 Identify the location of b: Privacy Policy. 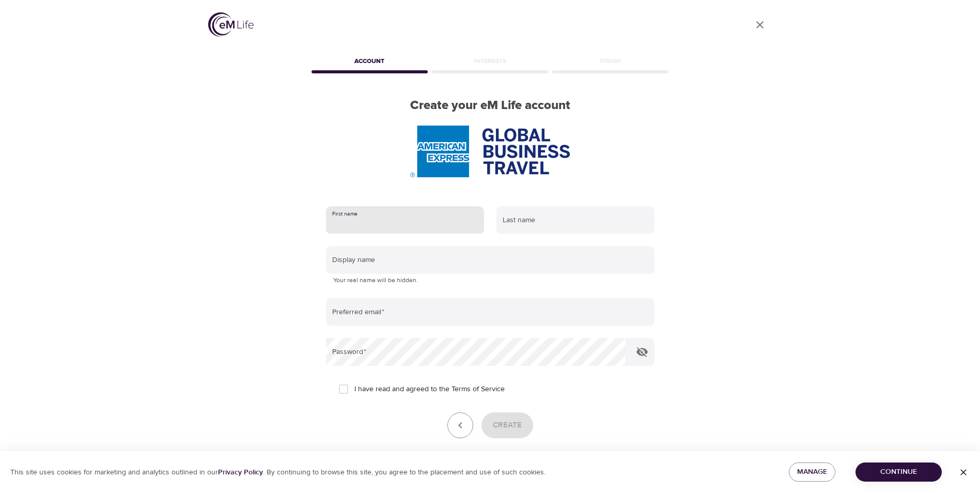
(240, 472).